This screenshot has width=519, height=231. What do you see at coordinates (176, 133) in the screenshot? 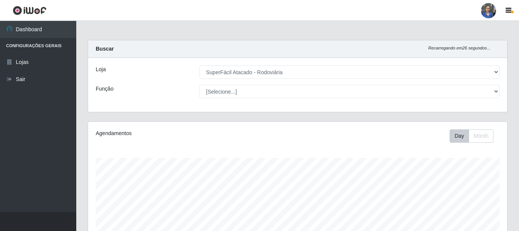
I see `div: Agendamentos` at bounding box center [176, 133].